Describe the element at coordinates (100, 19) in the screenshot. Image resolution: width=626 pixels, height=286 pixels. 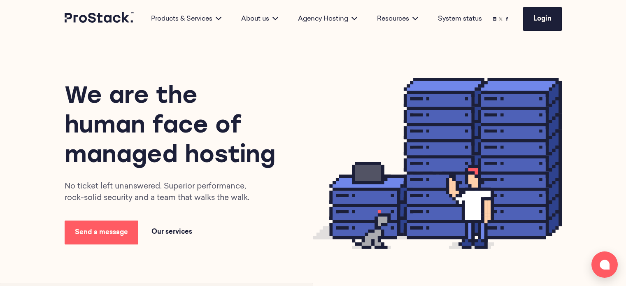
I see `a: Prostack logo` at that location.